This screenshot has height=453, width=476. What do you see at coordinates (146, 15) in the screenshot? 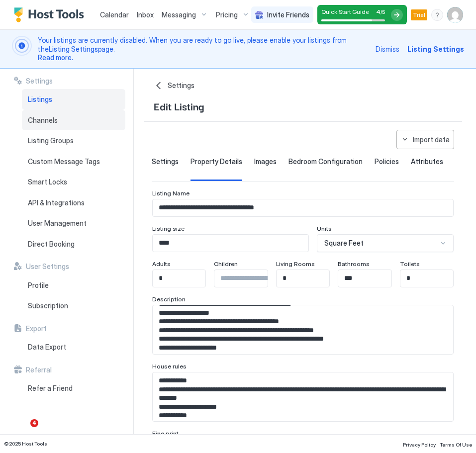
I see `span: Inbox` at bounding box center [146, 15].